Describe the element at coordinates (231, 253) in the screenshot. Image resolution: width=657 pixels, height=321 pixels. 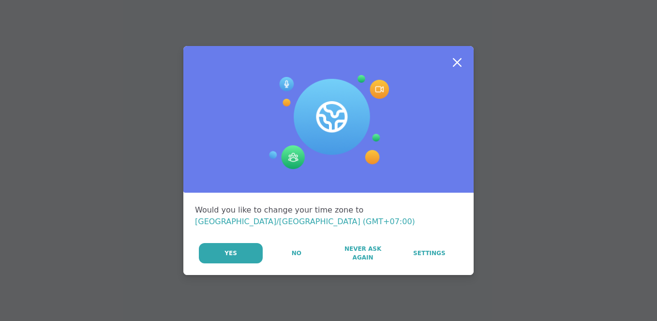
I see `span: Yes` at that location.